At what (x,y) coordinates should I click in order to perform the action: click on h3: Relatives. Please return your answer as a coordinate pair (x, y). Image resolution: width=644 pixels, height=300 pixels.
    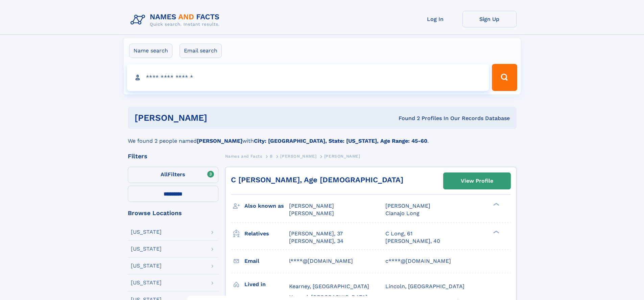
    Looking at the image, I should click on (267, 234).